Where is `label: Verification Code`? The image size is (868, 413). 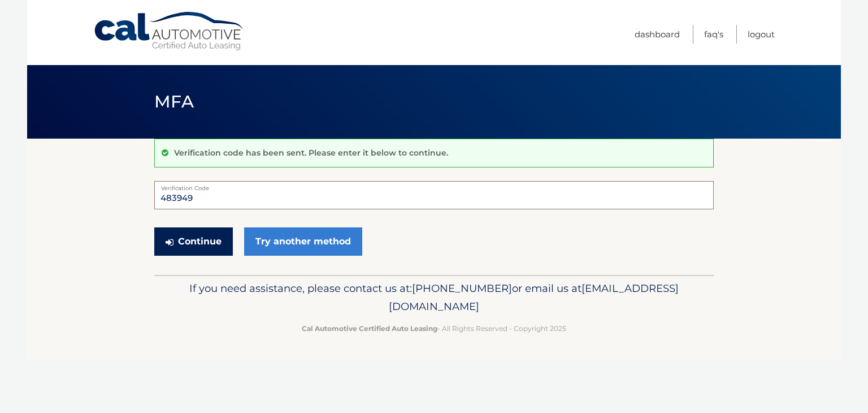
label: Verification Code is located at coordinates (434, 185).